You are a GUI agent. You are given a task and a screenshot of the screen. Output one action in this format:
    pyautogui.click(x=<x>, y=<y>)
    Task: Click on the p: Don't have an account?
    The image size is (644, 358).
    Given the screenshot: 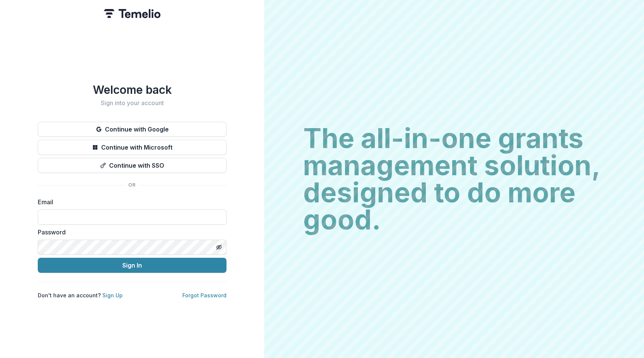 What is the action you would take?
    pyautogui.click(x=80, y=295)
    